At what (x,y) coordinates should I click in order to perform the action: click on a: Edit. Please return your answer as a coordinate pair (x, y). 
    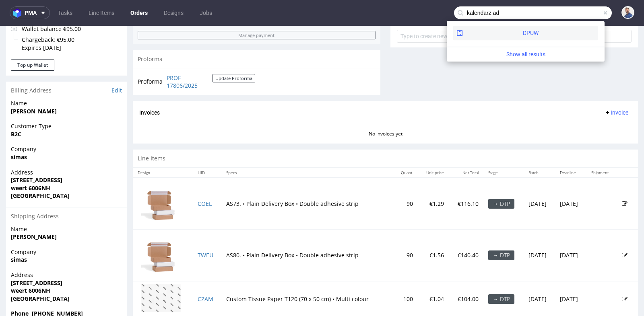
    Looking at the image, I should click on (117, 65).